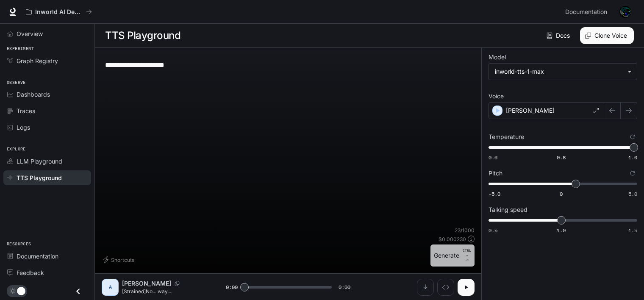 This screenshot has width=644, height=300. What do you see at coordinates (59, 12) in the screenshot?
I see `p: Inworld AI Demos` at bounding box center [59, 12].